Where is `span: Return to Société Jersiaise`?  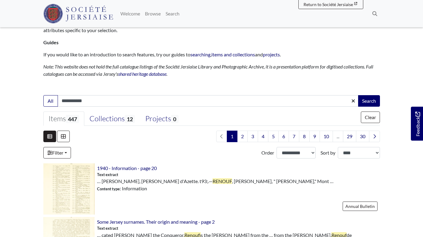 span: Return to Société Jersiaise is located at coordinates (328, 4).